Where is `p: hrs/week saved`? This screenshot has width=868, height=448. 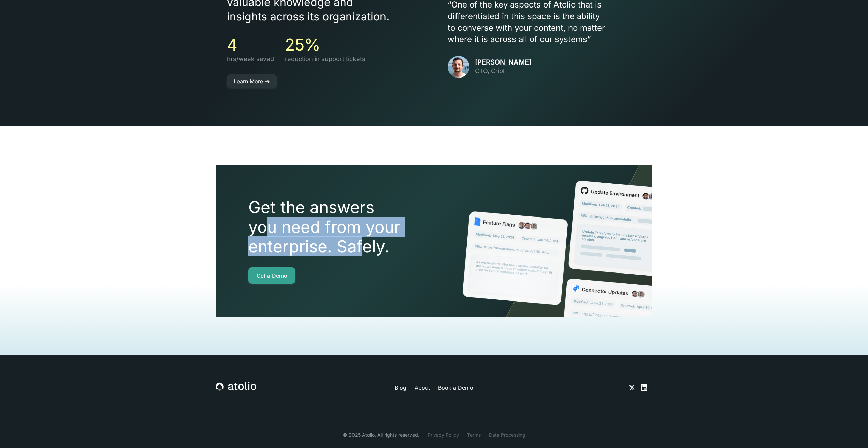
p: hrs/week saved is located at coordinates (251, 58).